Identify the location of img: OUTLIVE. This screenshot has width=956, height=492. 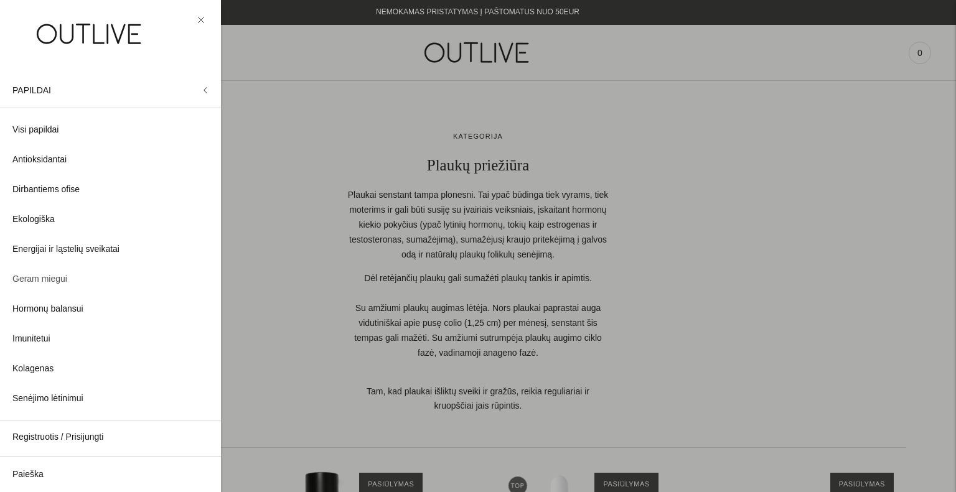
(90, 34).